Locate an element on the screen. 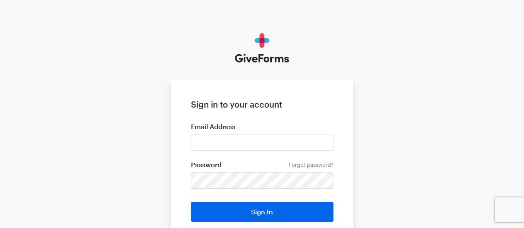  label: Email Address is located at coordinates (262, 127).